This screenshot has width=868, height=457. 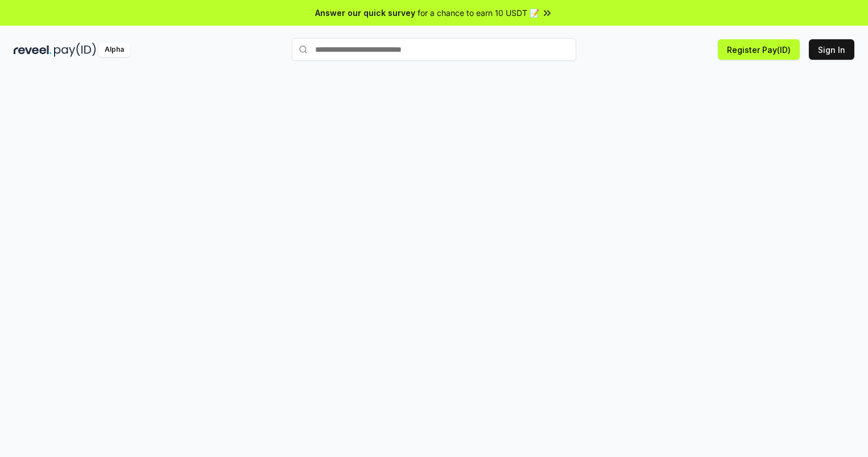 I want to click on img: reveel_dark, so click(x=32, y=50).